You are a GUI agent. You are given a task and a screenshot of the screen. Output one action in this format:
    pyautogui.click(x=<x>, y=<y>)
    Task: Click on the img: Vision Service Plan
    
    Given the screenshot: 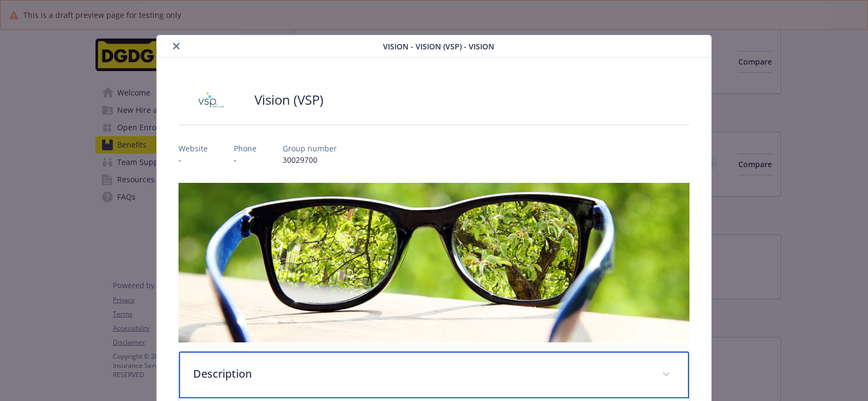 What is the action you would take?
    pyautogui.click(x=211, y=100)
    